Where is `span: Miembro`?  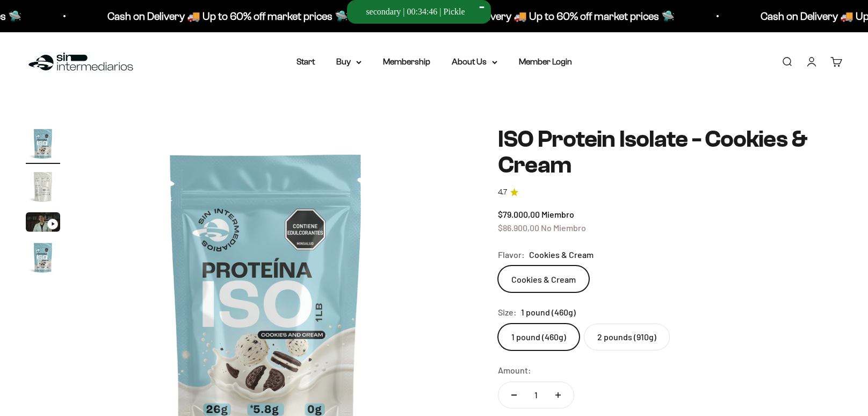 span: Miembro is located at coordinates (558, 214).